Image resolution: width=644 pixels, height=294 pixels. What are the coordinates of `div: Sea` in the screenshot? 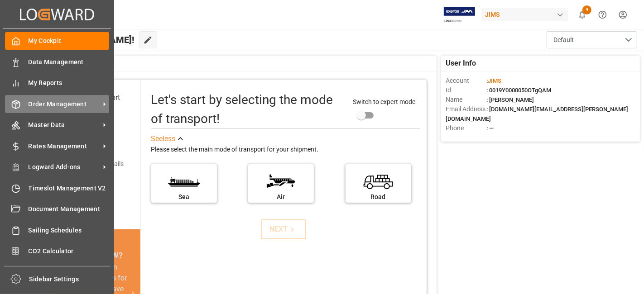 It's located at (184, 197).